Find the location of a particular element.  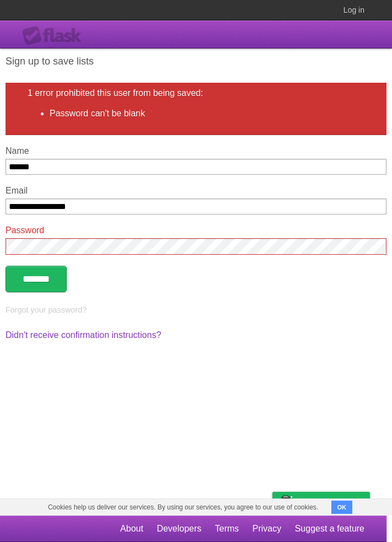

a: Forgot your password? is located at coordinates (46, 310).